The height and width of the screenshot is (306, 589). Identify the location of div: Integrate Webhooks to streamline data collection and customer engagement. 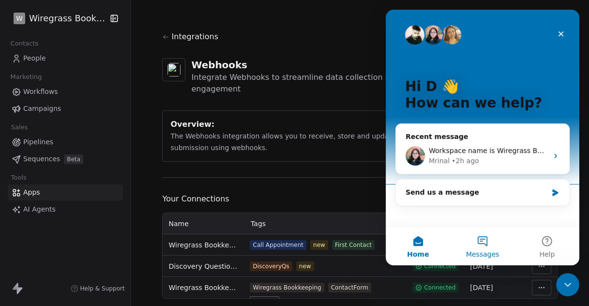
(322, 83).